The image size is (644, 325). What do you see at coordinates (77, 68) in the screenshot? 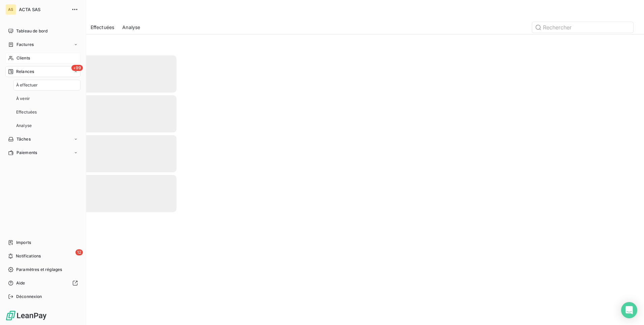
I see `span: +99` at bounding box center [77, 68].